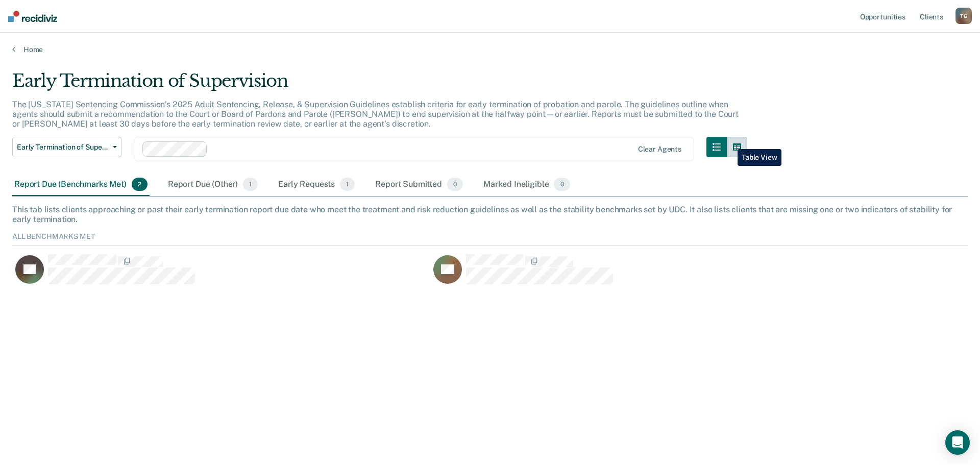 The width and height of the screenshot is (980, 465). I want to click on div: Report Due (Benchmarks Met)2, so click(81, 185).